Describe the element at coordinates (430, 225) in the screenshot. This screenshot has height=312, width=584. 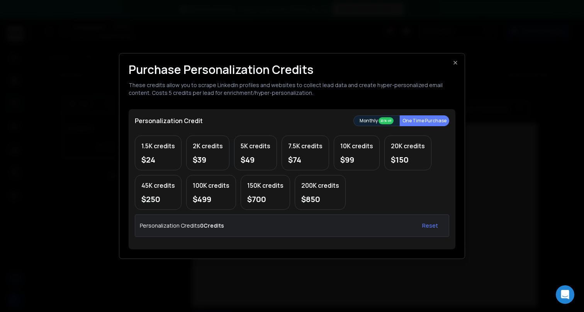
I see `button: Reset` at that location.